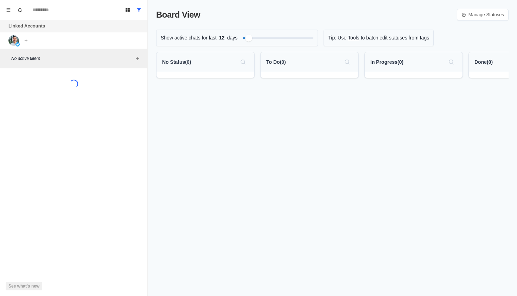  What do you see at coordinates (249, 38) in the screenshot?
I see `div: Filter by activity days` at bounding box center [249, 38].